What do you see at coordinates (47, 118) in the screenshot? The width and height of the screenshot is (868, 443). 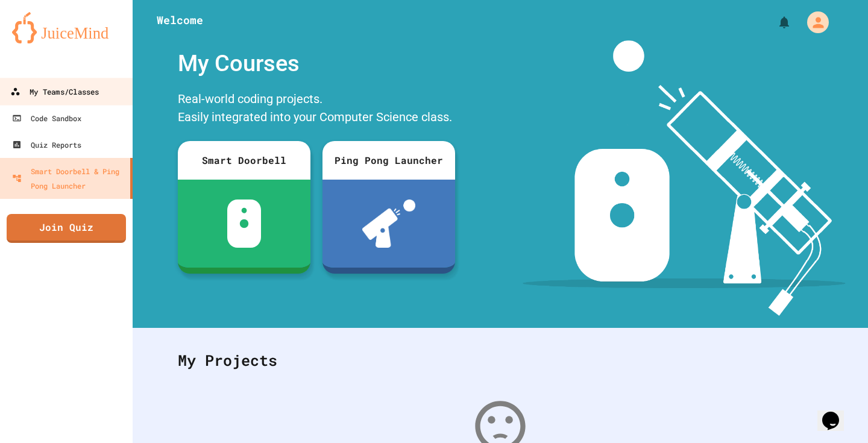 I see `div: Code Sandbox` at bounding box center [47, 118].